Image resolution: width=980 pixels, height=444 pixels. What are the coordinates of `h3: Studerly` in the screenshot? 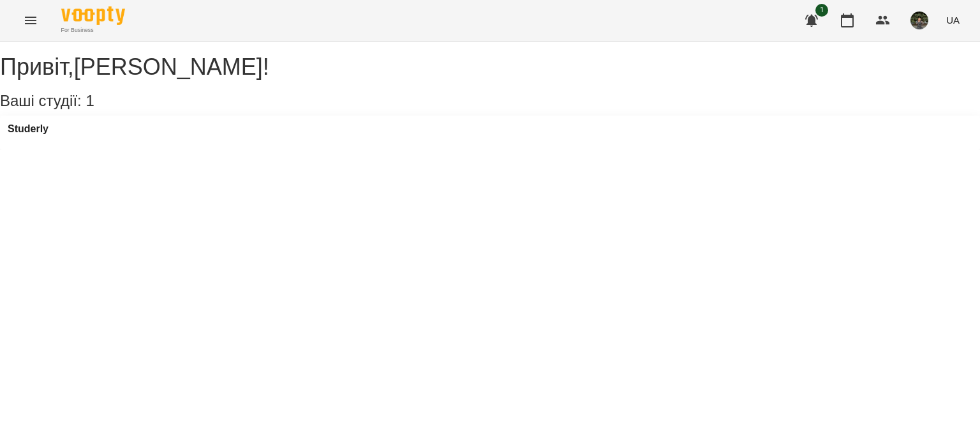 It's located at (28, 129).